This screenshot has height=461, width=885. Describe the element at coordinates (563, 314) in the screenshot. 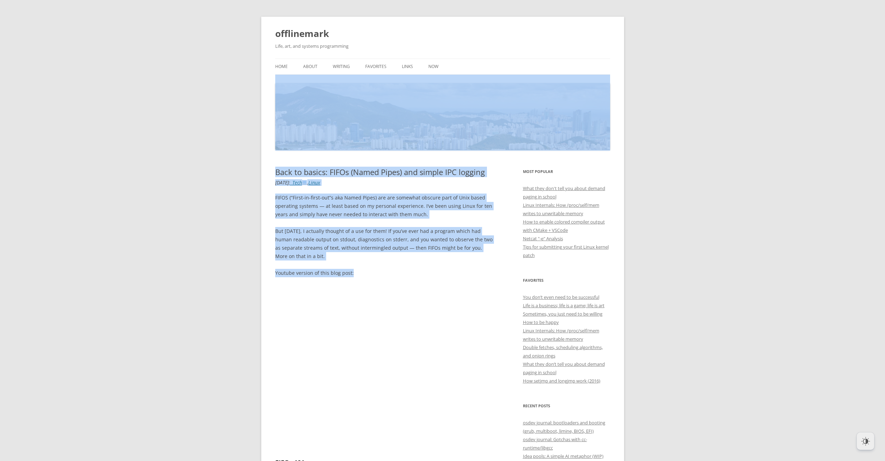

I see `a: Sometimes, you just need to be willing` at that location.